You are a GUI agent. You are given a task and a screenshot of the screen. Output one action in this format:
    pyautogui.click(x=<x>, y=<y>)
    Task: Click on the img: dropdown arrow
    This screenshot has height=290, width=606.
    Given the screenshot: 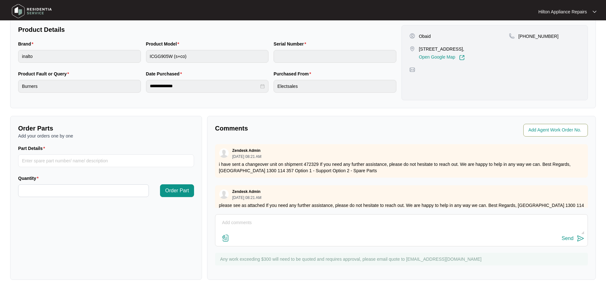 What is the action you would take?
    pyautogui.click(x=594, y=12)
    